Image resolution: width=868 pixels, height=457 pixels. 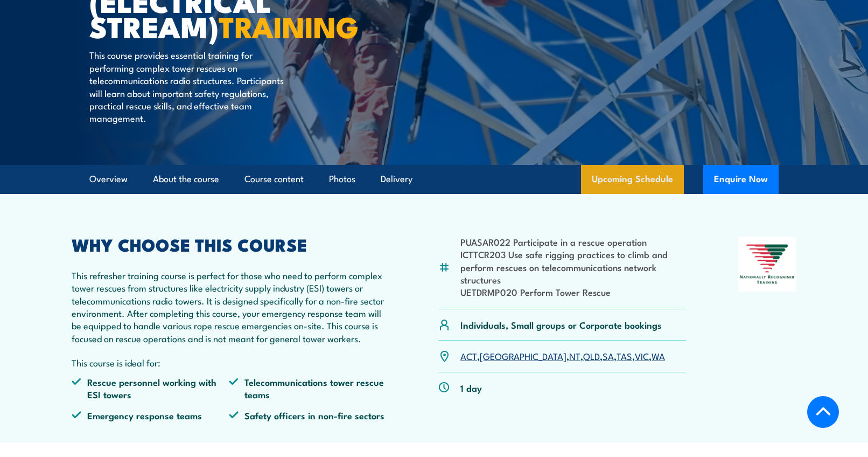 I want to click on strong: TRAINING, so click(x=289, y=26).